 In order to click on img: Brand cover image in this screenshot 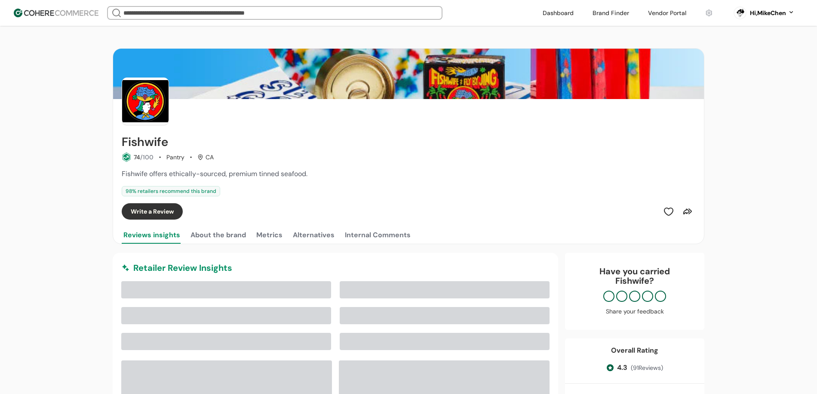, I will do `click(409, 74)`.